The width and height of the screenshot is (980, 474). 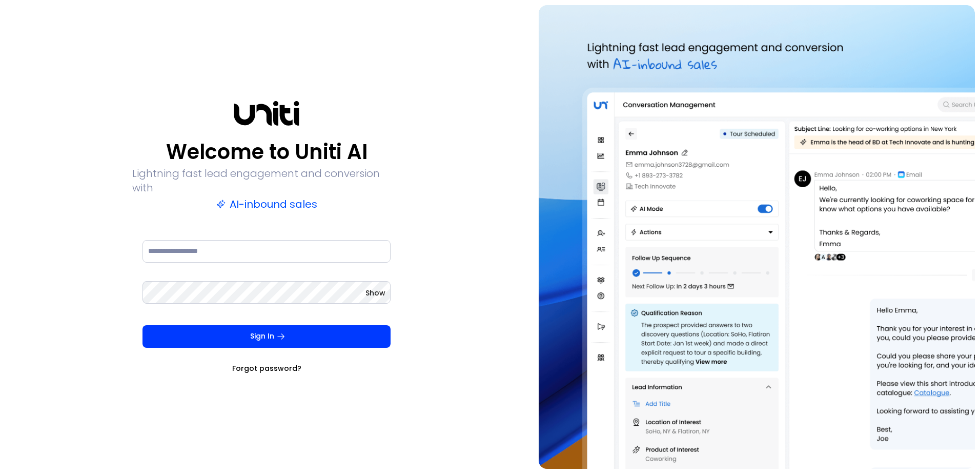 I want to click on p: AI-inbound sales, so click(x=267, y=204).